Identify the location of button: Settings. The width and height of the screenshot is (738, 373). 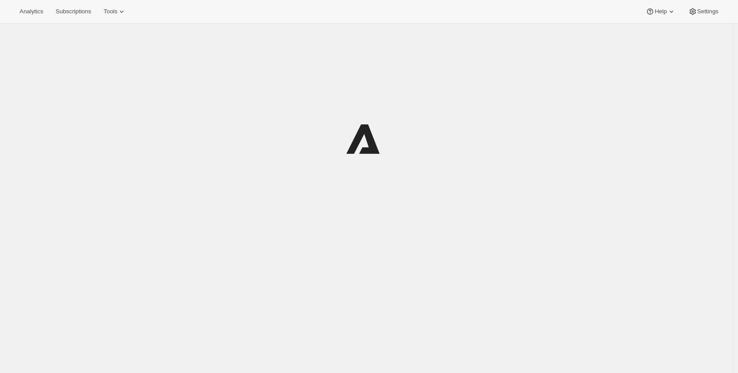
(703, 12).